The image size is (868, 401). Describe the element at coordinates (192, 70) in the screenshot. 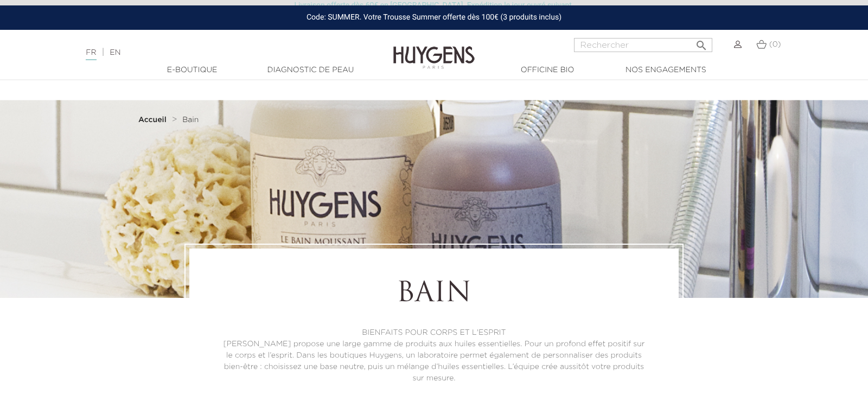

I see `a: E-Boutique` at that location.